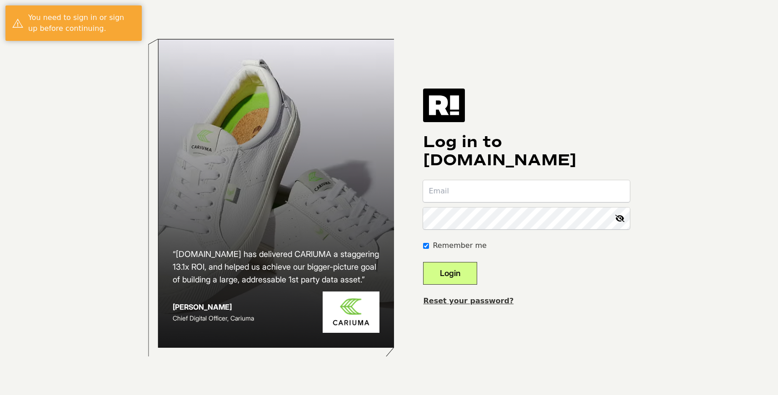  What do you see at coordinates (468, 301) in the screenshot?
I see `a: Reset your password?` at bounding box center [468, 301].